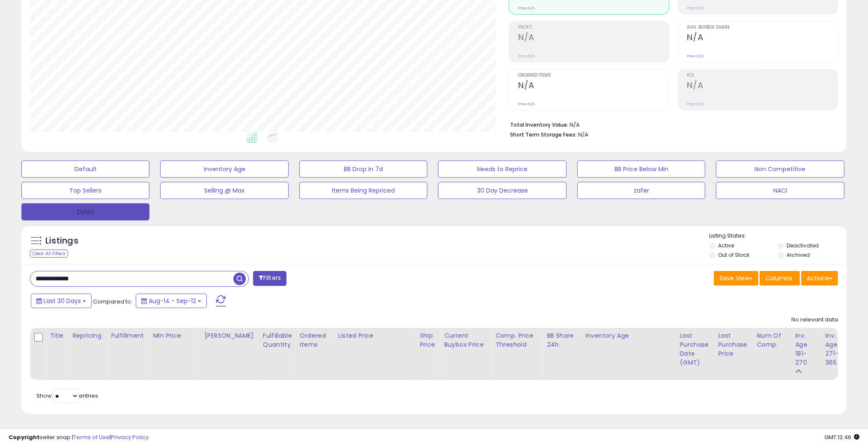  I want to click on div: Last Purchase Price, so click(734, 345).